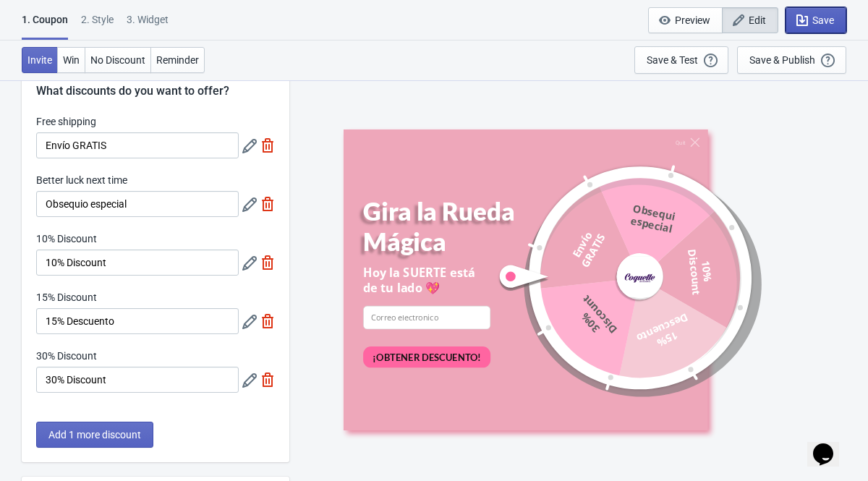  I want to click on div: Quit, so click(680, 142).